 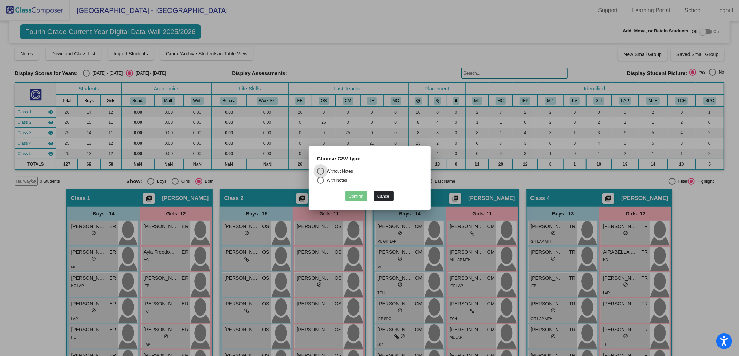 What do you see at coordinates (370, 177) in the screenshot?
I see `mat-radio-group: Select an option` at bounding box center [370, 177].